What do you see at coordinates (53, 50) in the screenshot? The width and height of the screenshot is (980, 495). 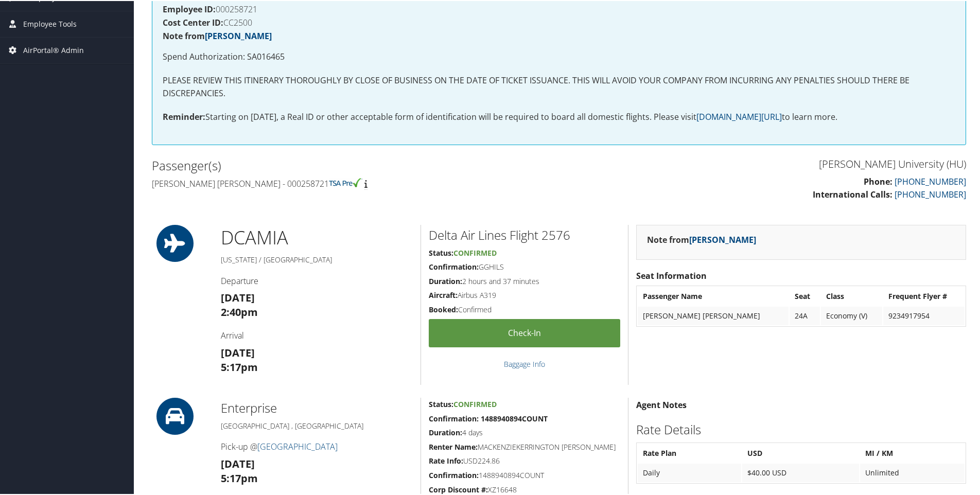 I see `span: AirPortal® Admin` at bounding box center [53, 50].